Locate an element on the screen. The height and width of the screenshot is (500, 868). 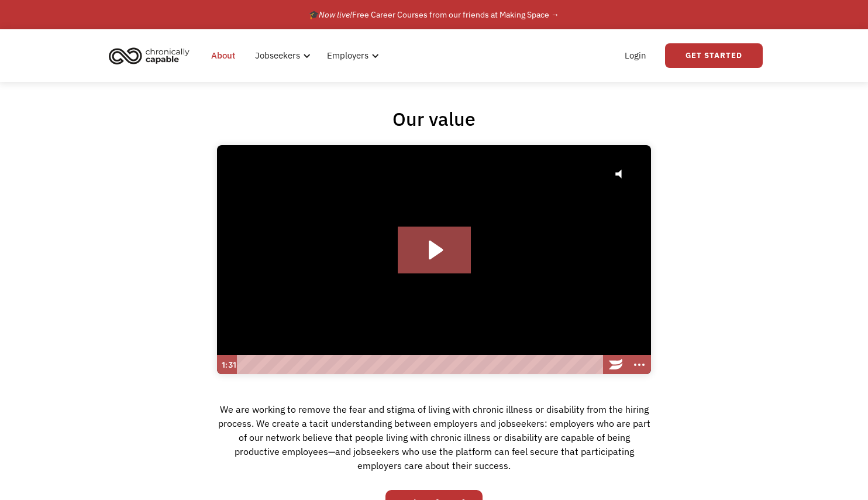
a: home is located at coordinates (152, 56).